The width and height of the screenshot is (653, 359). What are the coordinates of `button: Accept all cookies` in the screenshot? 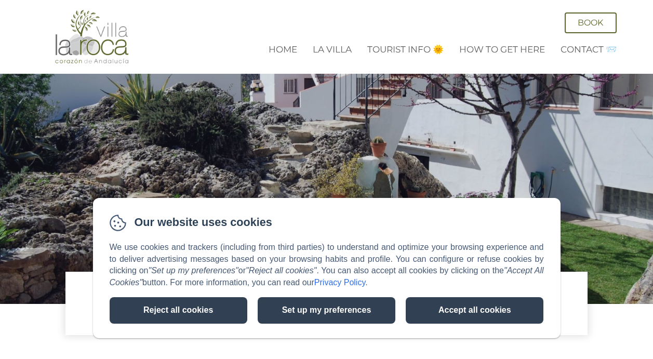 It's located at (474, 310).